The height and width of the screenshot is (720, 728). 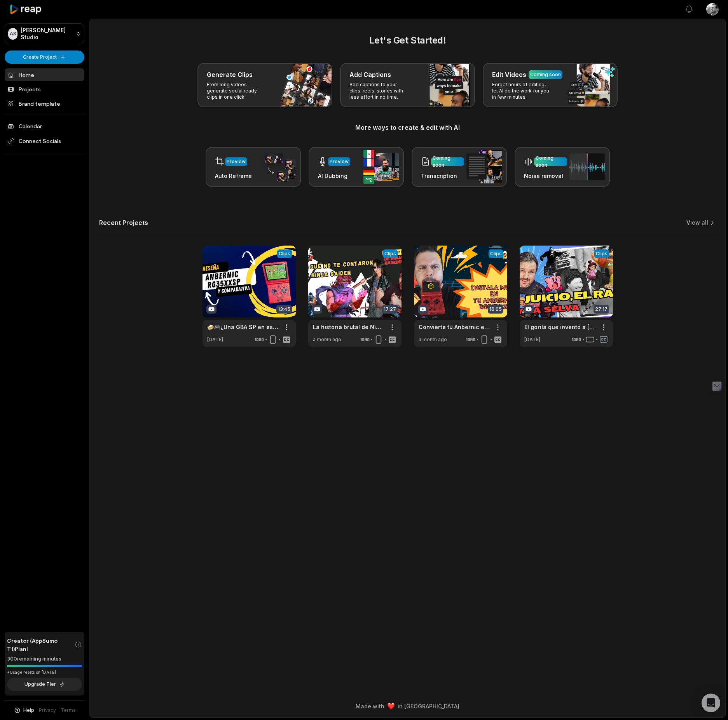 What do you see at coordinates (370, 75) in the screenshot?
I see `h3: Add Captions` at bounding box center [370, 75].